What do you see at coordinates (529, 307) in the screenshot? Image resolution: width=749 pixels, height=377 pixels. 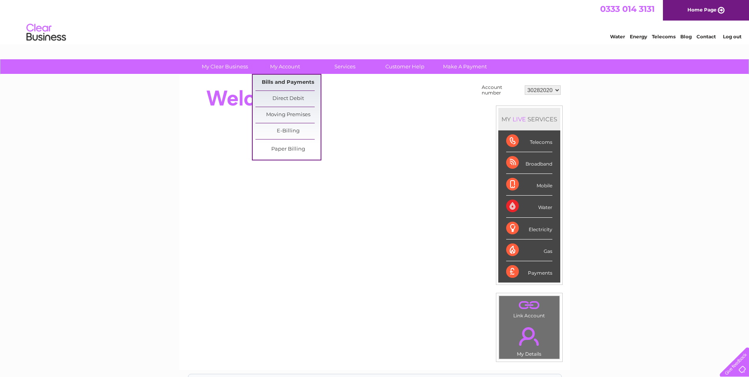 I see `td: Link Account` at bounding box center [529, 307].